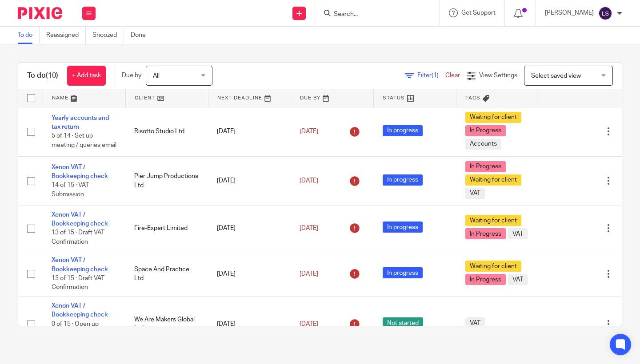 This screenshot has height=364, width=640. Describe the element at coordinates (431, 76) in the screenshot. I see `span: Filter` at that location.